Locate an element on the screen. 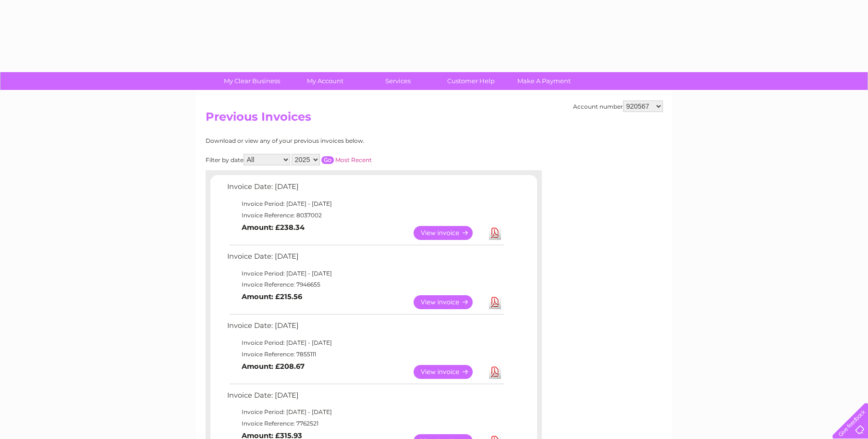  a: My Clear Business is located at coordinates (251, 81).